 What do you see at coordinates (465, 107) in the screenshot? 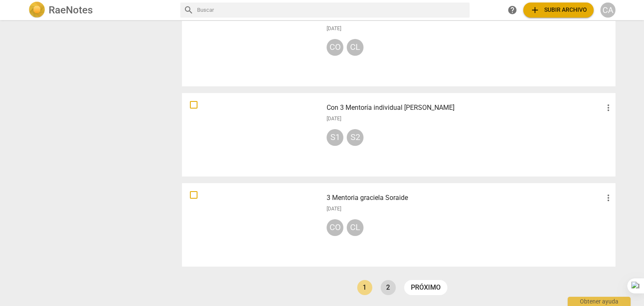
I see `h3: Con 3 Mentoría individual Iva Carabetta` at bounding box center [465, 107].